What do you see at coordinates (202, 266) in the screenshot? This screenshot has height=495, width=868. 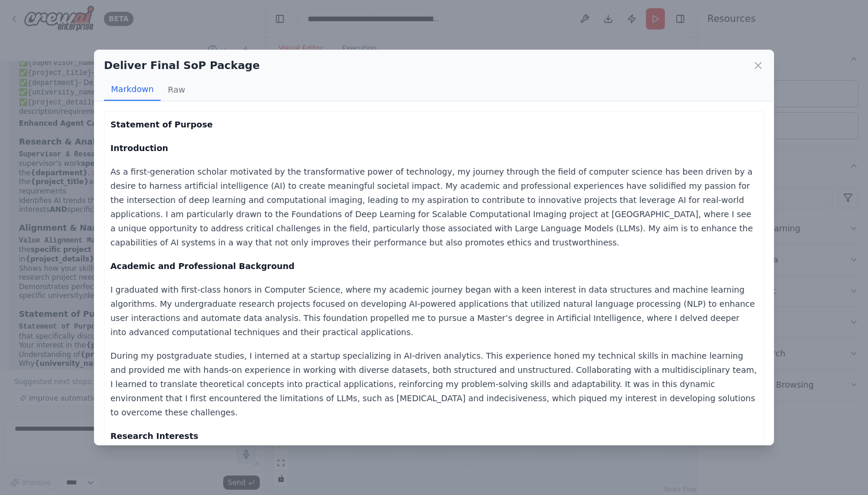 I see `strong: Academic and Professional Background` at bounding box center [202, 266].